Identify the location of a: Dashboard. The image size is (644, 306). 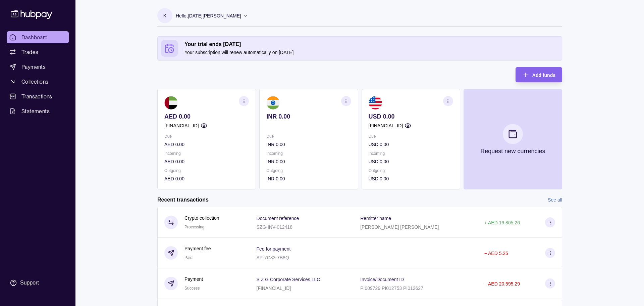
(38, 37).